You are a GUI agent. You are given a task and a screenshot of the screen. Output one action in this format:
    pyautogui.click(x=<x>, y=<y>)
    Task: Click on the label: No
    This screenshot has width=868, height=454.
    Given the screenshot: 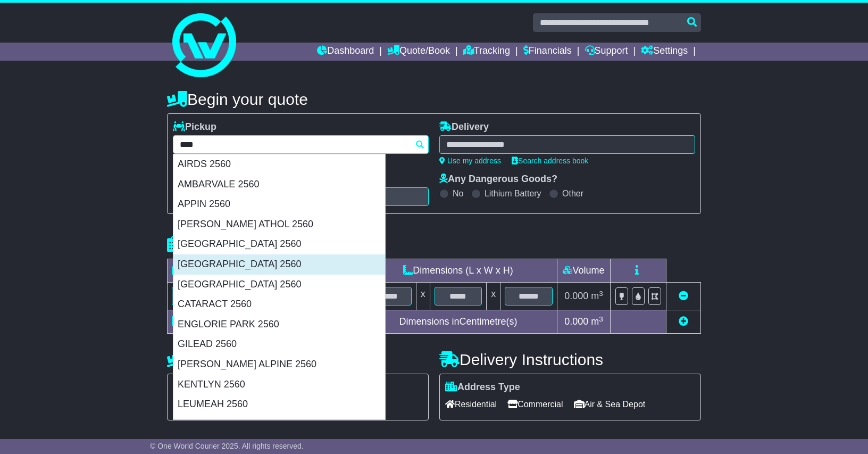 What is the action you would take?
    pyautogui.click(x=458, y=193)
    